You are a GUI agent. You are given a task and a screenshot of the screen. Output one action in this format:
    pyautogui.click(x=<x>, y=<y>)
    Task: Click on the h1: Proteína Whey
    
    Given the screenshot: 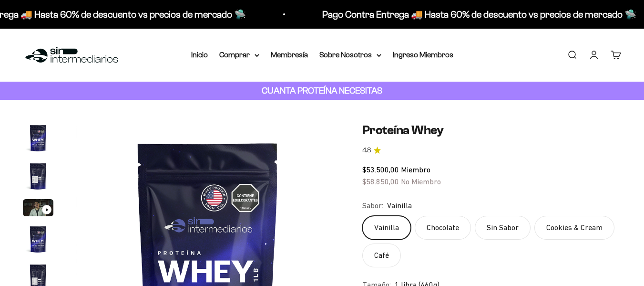 What is the action you would take?
    pyautogui.click(x=491, y=130)
    